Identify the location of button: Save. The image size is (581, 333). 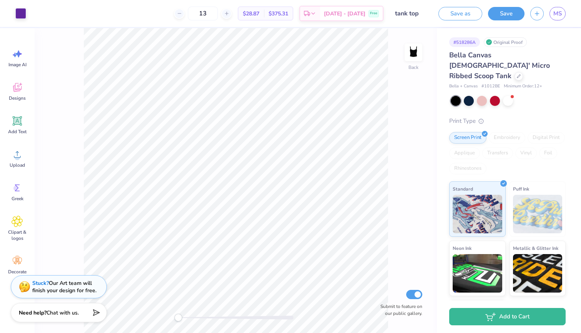
(506, 13).